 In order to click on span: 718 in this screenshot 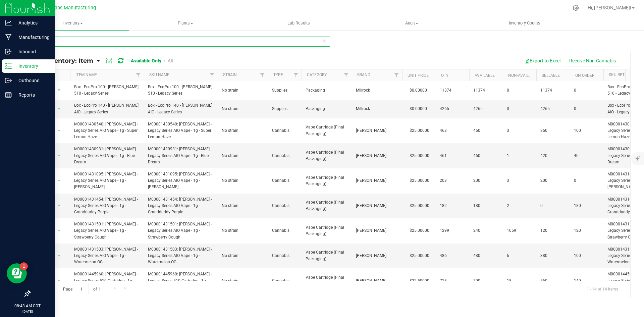, I will do `click(453, 280)`.